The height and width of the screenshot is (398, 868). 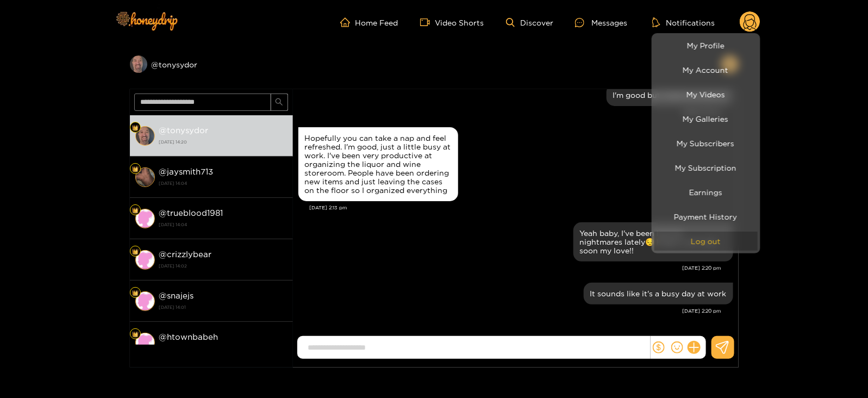 What do you see at coordinates (706, 119) in the screenshot?
I see `a: My Galleries` at bounding box center [706, 119].